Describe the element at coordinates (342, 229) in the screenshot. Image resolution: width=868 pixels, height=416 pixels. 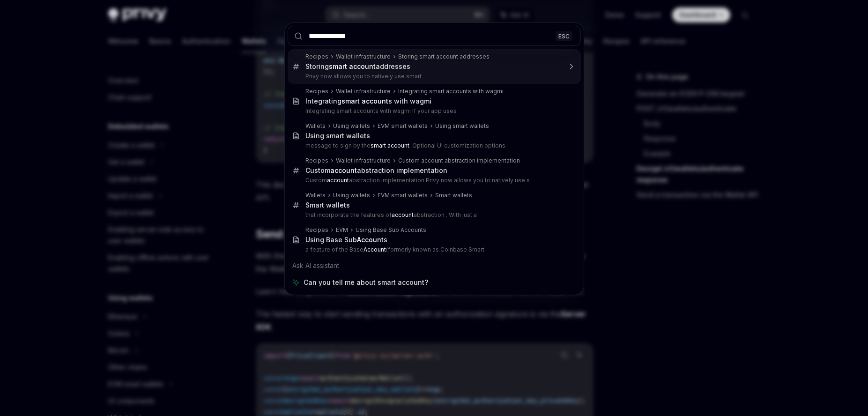
I see `div: EVM` at that location.